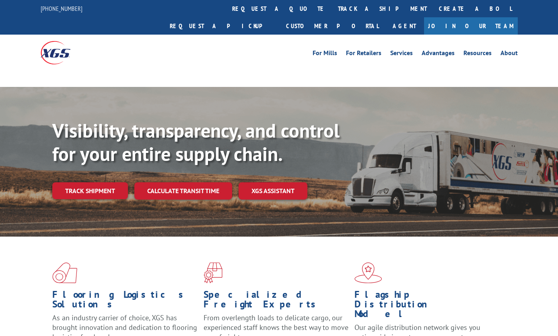 This screenshot has width=558, height=336. I want to click on a: For Mills, so click(325, 54).